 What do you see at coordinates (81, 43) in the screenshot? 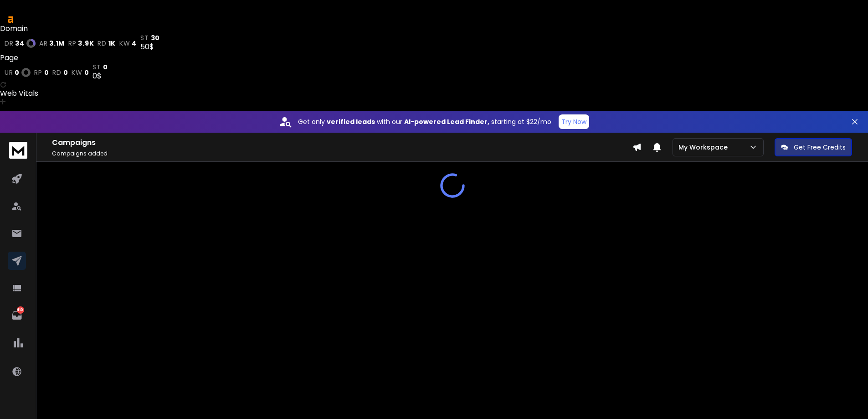
I see `a: rp3.9K` at bounding box center [81, 43].